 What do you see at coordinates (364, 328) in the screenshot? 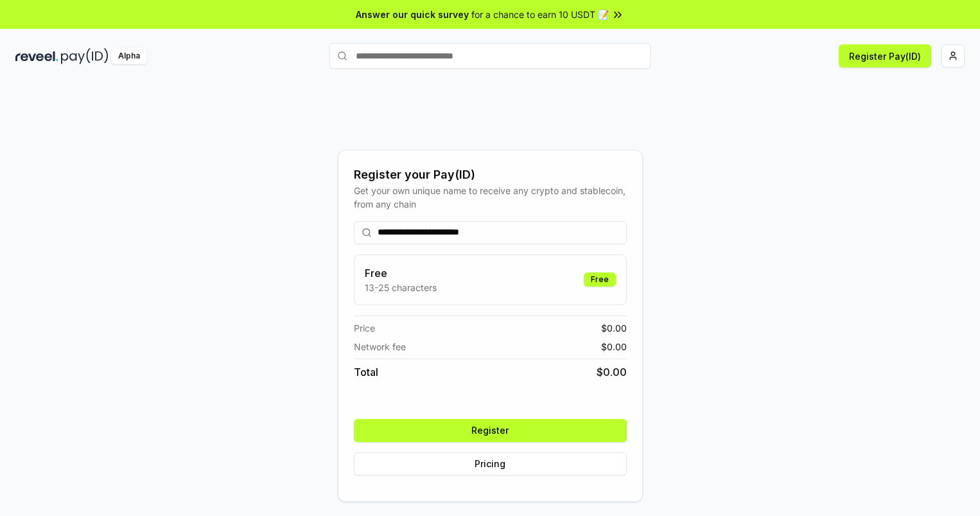
I see `span: Price` at bounding box center [364, 328].